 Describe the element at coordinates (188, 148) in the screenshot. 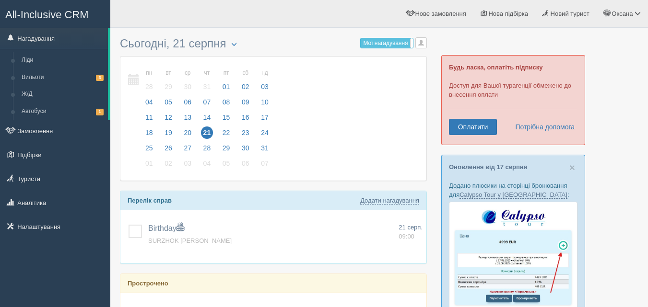

I see `span: 27` at that location.